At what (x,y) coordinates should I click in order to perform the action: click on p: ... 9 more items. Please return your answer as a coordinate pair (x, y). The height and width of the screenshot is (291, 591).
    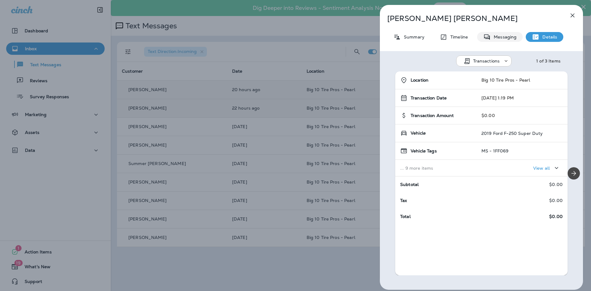
    Looking at the image, I should click on (436, 168).